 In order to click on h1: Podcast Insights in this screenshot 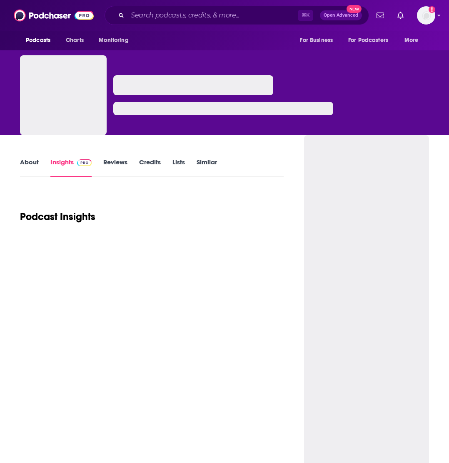, I will do `click(57, 217)`.